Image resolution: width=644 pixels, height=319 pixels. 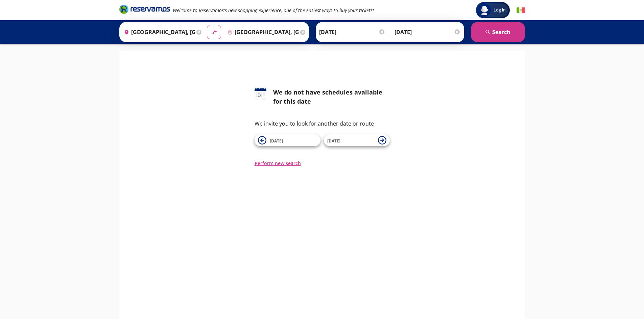 What do you see at coordinates (352, 32) in the screenshot?
I see `input: Select Date` at bounding box center [352, 32].